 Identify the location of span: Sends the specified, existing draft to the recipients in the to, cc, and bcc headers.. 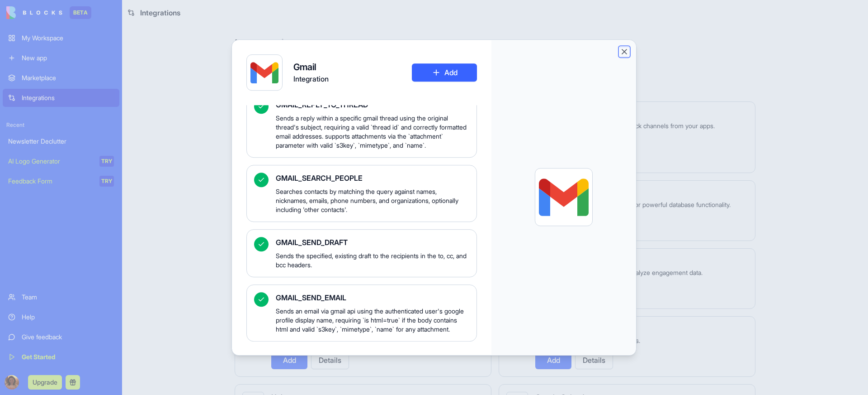
(373, 260).